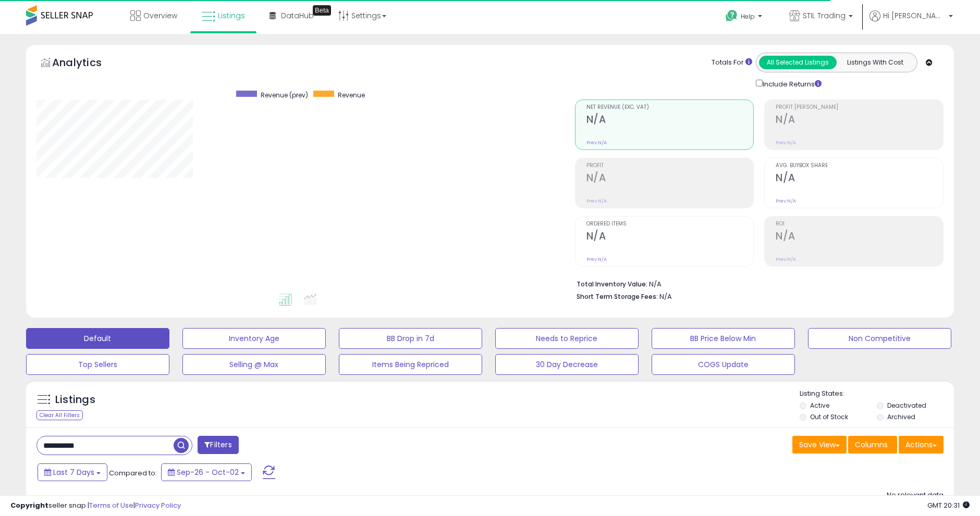 The width and height of the screenshot is (980, 516). What do you see at coordinates (207, 473) in the screenshot?
I see `span: Sep-26 - Oct-02` at bounding box center [207, 473].